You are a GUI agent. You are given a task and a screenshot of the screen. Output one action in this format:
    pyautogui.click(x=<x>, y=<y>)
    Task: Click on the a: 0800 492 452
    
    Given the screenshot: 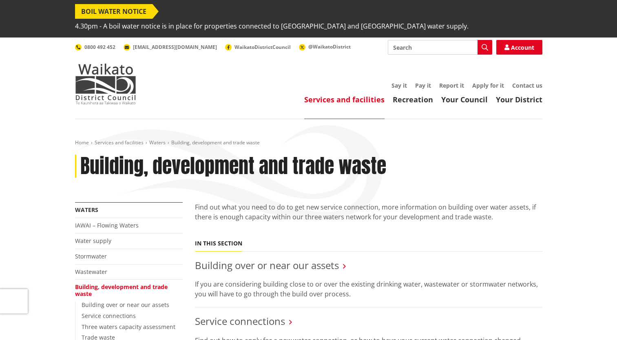 What is the action you would take?
    pyautogui.click(x=95, y=47)
    